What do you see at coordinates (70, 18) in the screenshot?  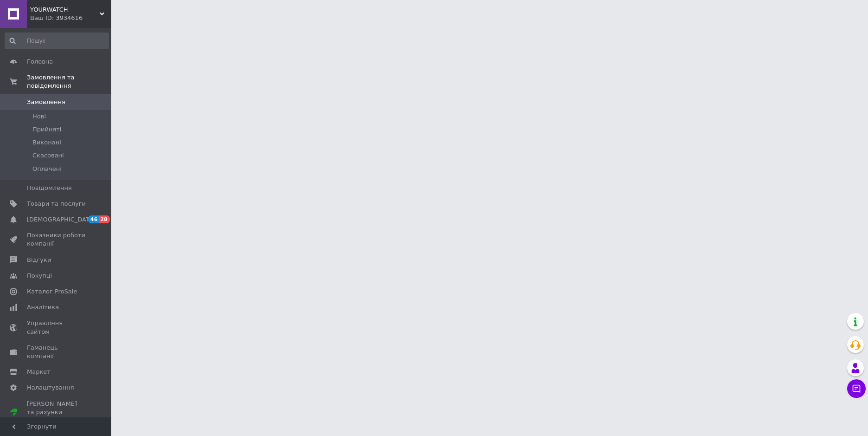 I see `div: Ваш ID: 3934616` at bounding box center [70, 18].